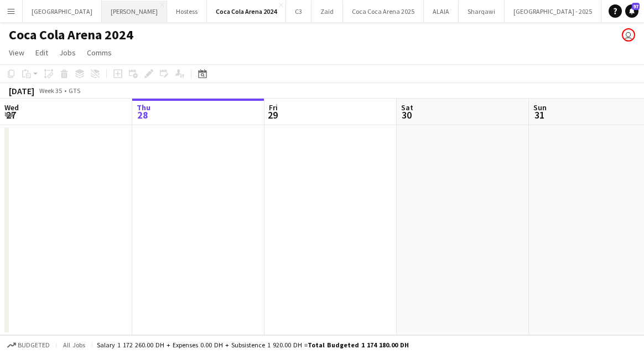  Describe the element at coordinates (187, 11) in the screenshot. I see `button: Hostess` at that location.